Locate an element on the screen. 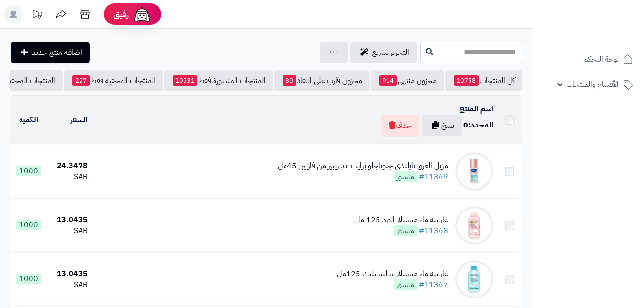 Image resolution: width=644 pixels, height=308 pixels. button: نسخ is located at coordinates (442, 125).